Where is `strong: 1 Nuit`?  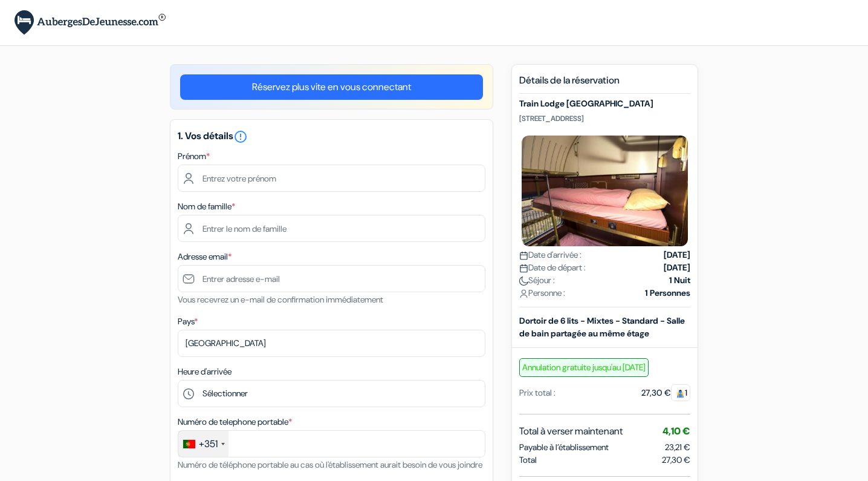 strong: 1 Nuit is located at coordinates (679, 280).